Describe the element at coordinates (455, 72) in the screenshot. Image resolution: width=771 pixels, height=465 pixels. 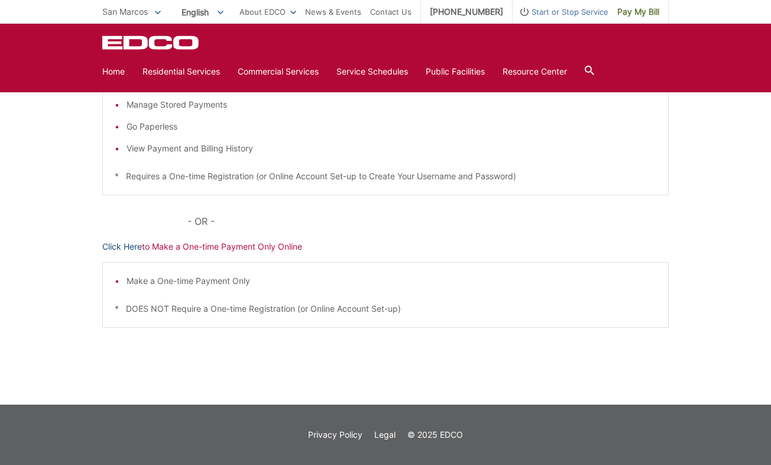
I see `a: Public Facilities` at that location.